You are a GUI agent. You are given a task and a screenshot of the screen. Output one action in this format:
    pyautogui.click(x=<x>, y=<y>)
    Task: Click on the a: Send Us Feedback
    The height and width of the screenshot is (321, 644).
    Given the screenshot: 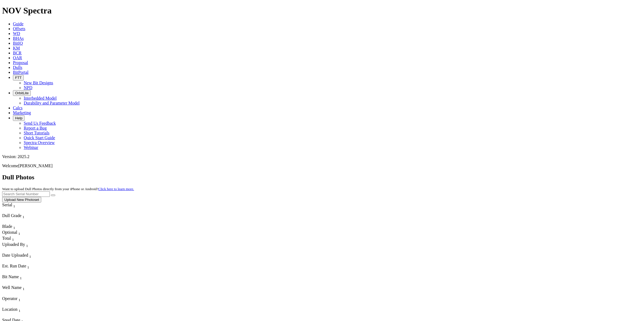 What is the action you would take?
    pyautogui.click(x=40, y=123)
    